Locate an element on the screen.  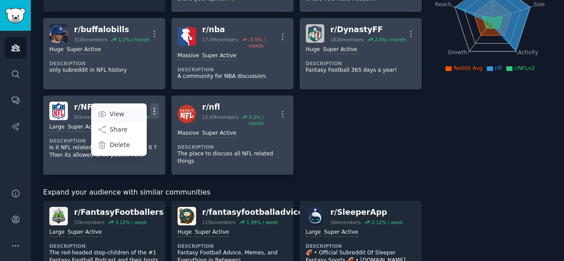
img: FantasyFootballers is located at coordinates (59, 216).